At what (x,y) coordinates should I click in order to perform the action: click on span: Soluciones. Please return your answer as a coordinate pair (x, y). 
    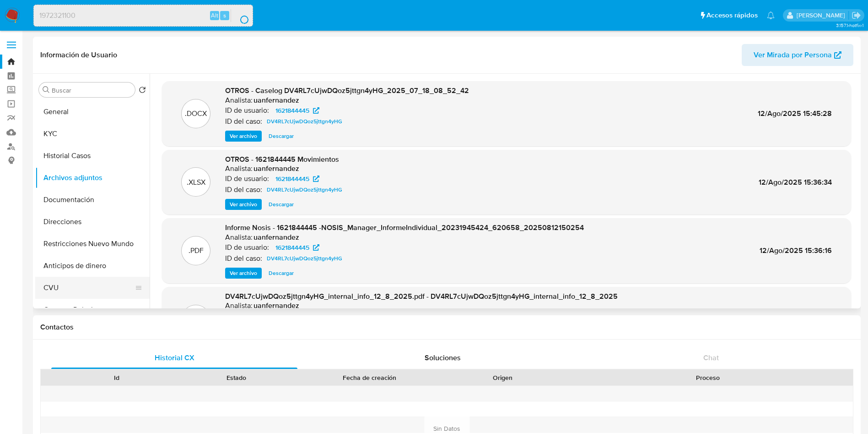
    Looking at the image, I should click on (442, 357).